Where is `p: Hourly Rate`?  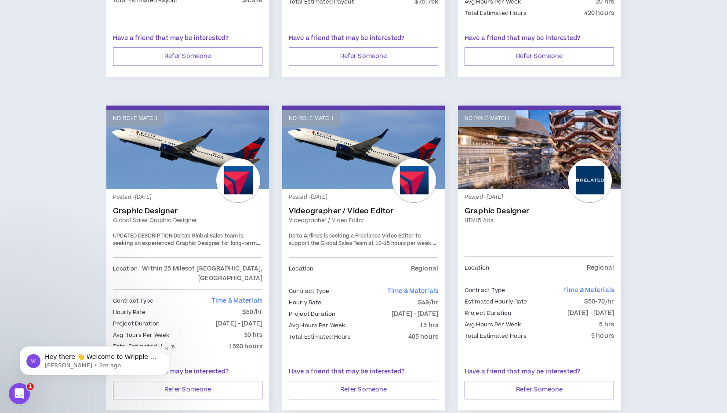
p: Hourly Rate is located at coordinates (305, 302).